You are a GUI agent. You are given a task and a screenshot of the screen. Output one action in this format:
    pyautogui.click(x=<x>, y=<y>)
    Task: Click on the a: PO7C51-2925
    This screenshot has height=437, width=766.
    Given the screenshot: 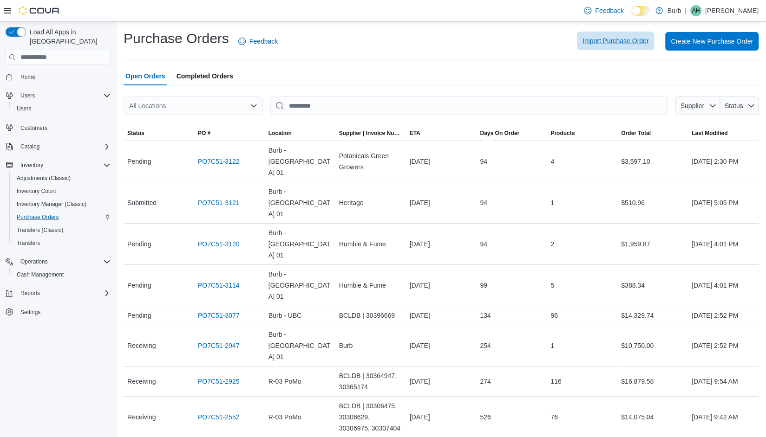 What is the action you would take?
    pyautogui.click(x=219, y=382)
    